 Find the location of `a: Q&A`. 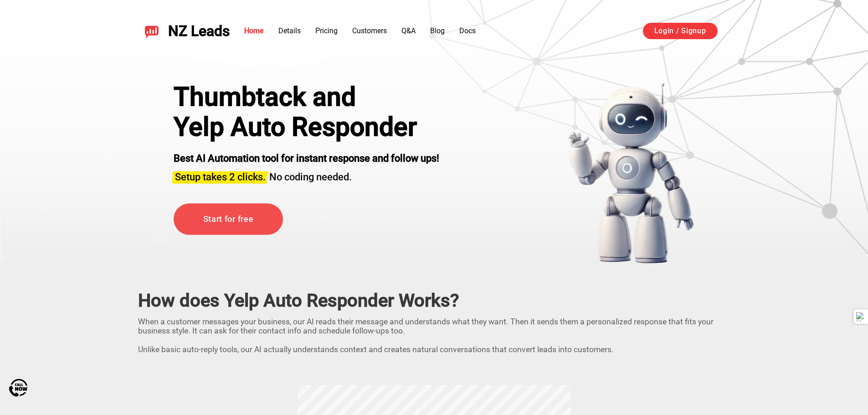

a: Q&A is located at coordinates (408, 30).